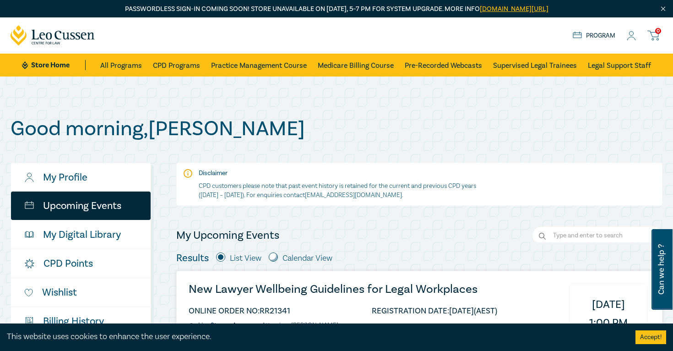 The height and width of the screenshot is (351, 673). I want to click on a: Wishlist, so click(81, 292).